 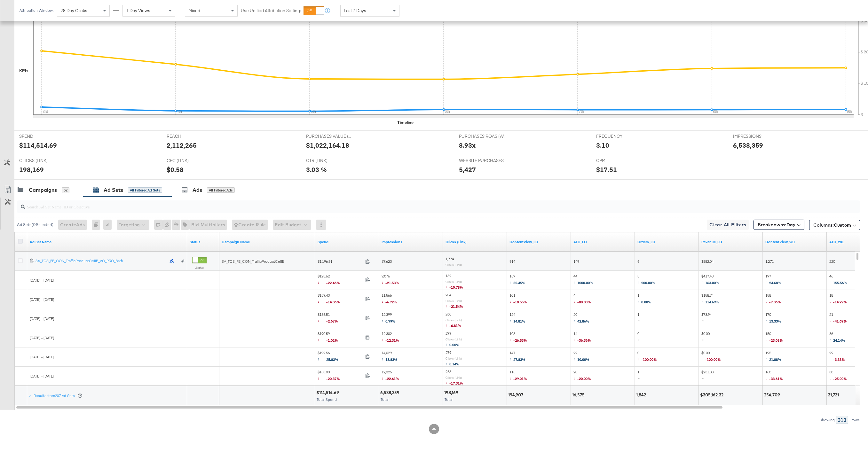 What do you see at coordinates (403, 204) in the screenshot?
I see `input: Search Ad Set Name, ID or Objective` at bounding box center [403, 204].